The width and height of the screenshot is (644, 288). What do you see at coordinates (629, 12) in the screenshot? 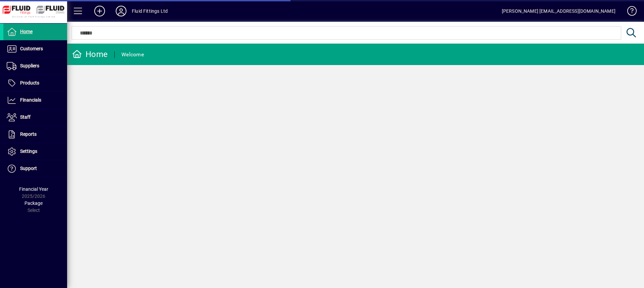
I see `a: Knowledge Base` at bounding box center [629, 12].